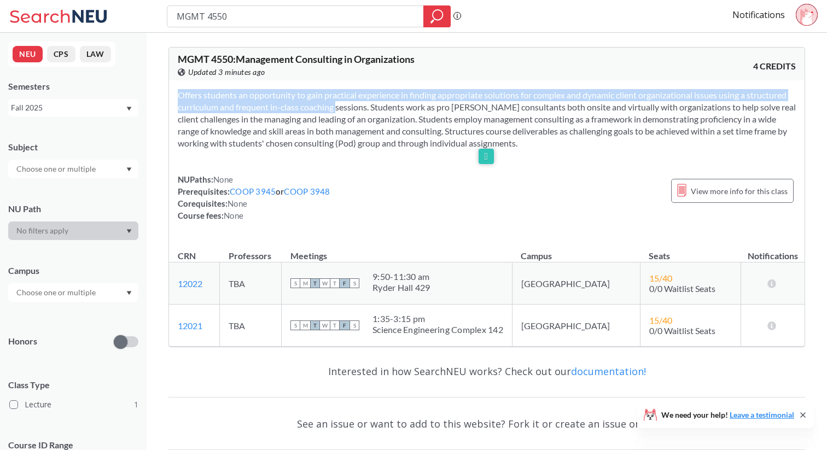 Image resolution: width=827 pixels, height=450 pixels. What do you see at coordinates (762, 415) in the screenshot?
I see `a: Leave a testimonial` at bounding box center [762, 415].